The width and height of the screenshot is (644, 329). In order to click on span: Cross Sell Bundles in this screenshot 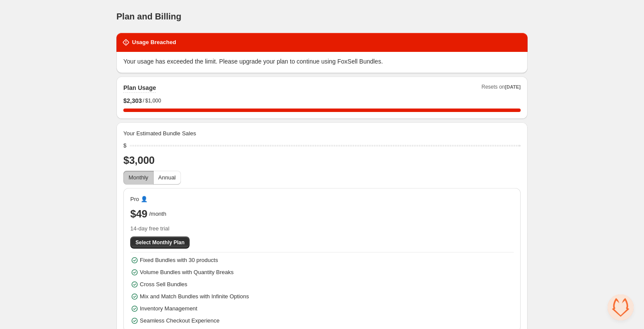, I will do `click(164, 285)`.